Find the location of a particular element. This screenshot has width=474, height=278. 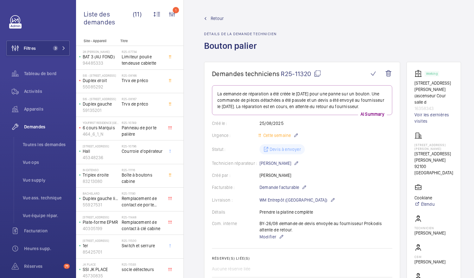

p: 464_6_1_N is located at coordinates (101, 134).